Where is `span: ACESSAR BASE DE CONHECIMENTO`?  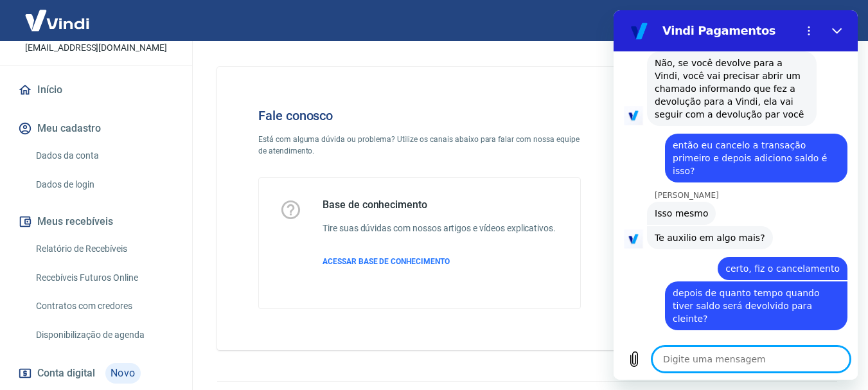
span: ACESSAR BASE DE CONHECIMENTO is located at coordinates (386, 261).